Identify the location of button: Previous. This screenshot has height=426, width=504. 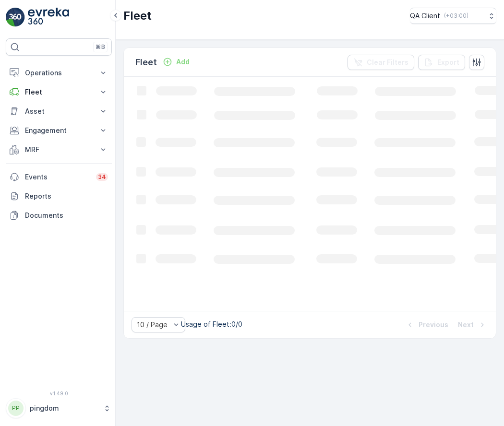
(427, 325).